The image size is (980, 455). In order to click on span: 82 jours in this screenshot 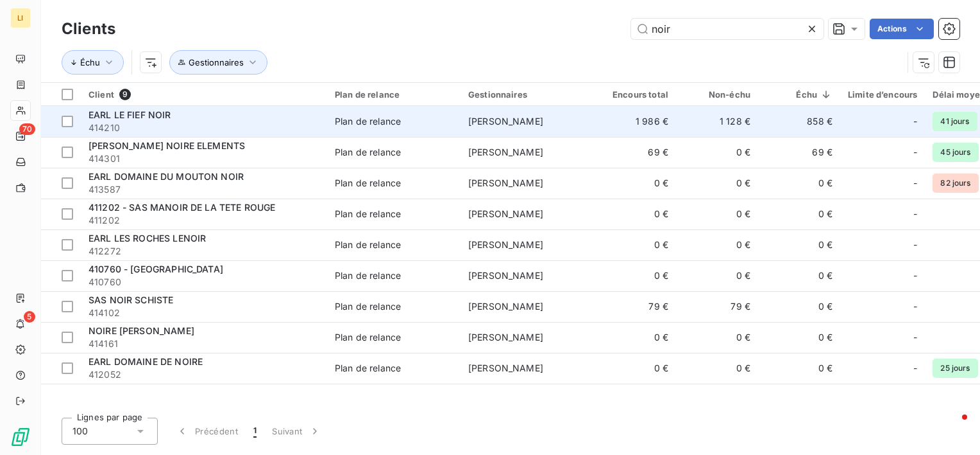, I will do `click(955, 183)`.